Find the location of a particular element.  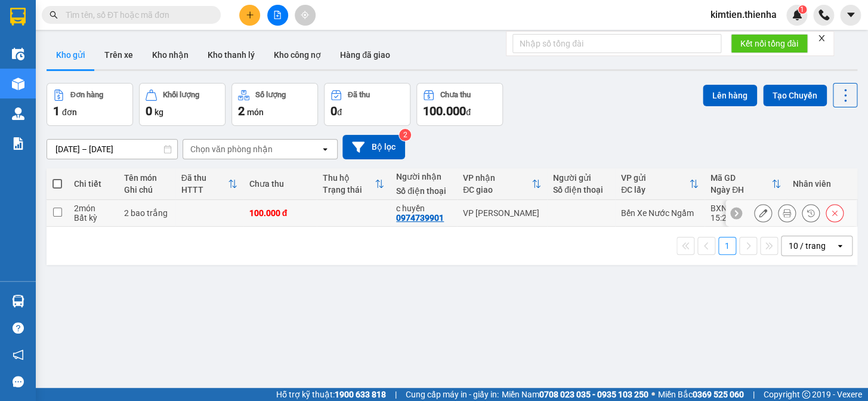

span: copyright is located at coordinates (806, 395).